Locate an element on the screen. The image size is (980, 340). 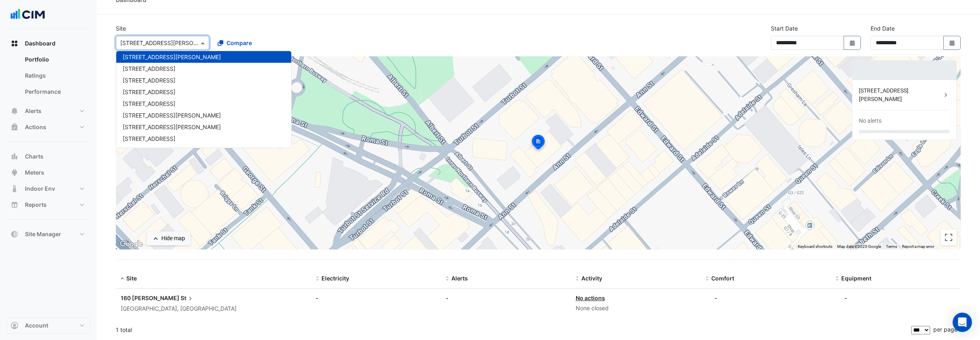
button: Meters is located at coordinates (48, 173).